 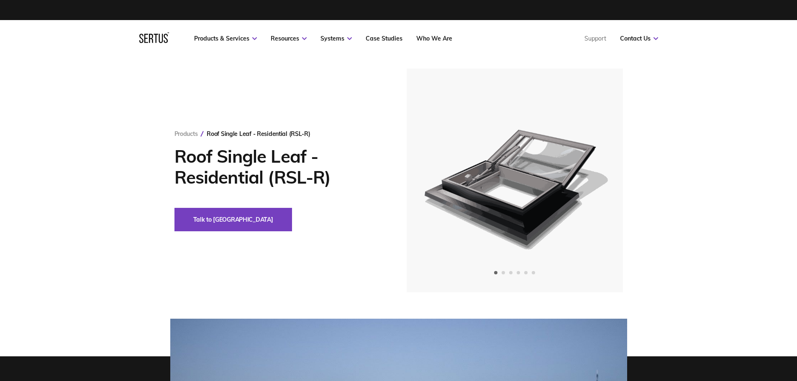 What do you see at coordinates (721, 332) in the screenshot?
I see `div: Chat Widget` at bounding box center [721, 332].